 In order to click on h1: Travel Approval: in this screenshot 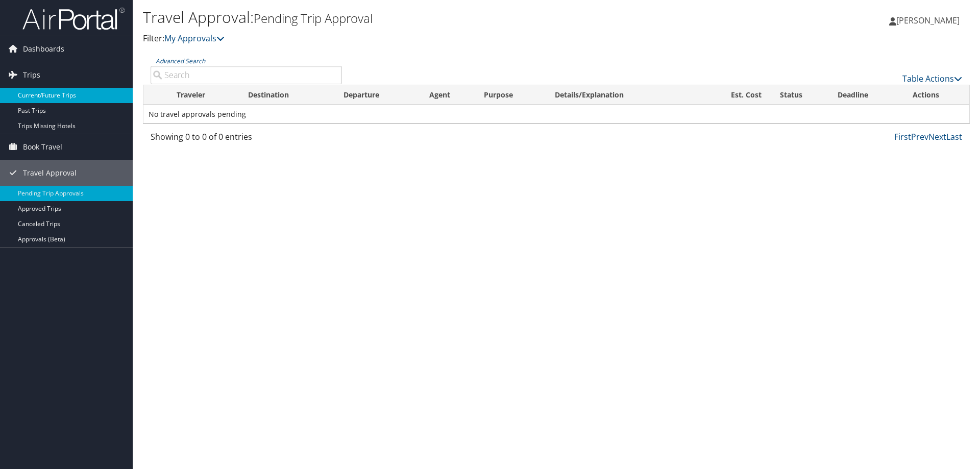, I will do `click(419, 17)`.